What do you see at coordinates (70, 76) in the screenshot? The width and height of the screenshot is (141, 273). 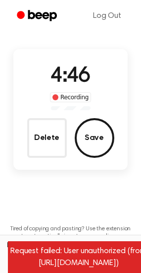 I see `span: 4:46` at bounding box center [70, 76].